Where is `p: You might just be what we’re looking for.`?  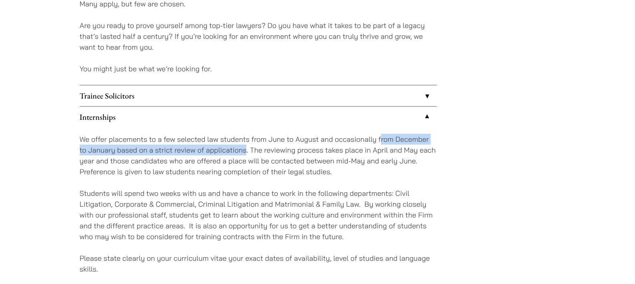
p: You might just be what we’re looking for. is located at coordinates (258, 68).